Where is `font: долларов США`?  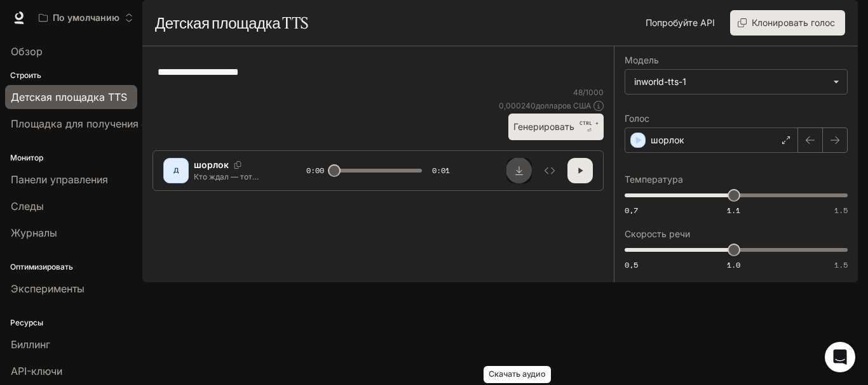 font: долларов США is located at coordinates (563, 106).